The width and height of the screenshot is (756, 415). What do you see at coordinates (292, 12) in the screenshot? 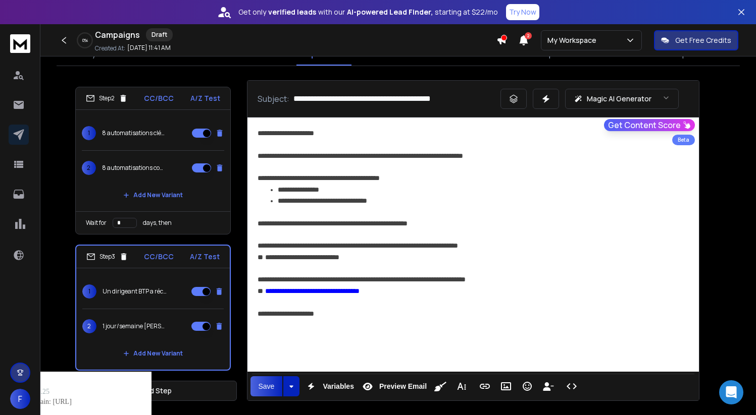
I see `strong: verified leads` at bounding box center [292, 12].